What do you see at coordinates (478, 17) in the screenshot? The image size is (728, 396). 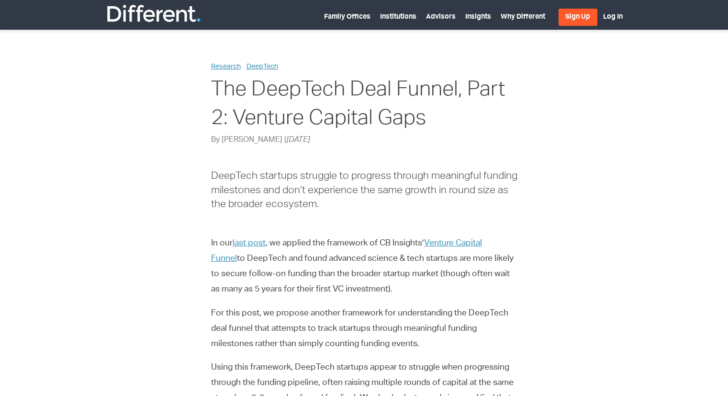 I see `a: Insights` at bounding box center [478, 17].